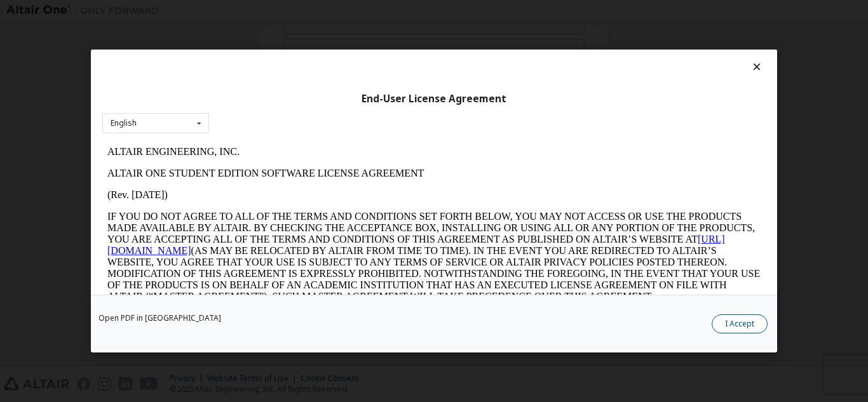 This screenshot has height=402, width=868. I want to click on p: ALTAIR ENGINEERING, INC., so click(332, 11).